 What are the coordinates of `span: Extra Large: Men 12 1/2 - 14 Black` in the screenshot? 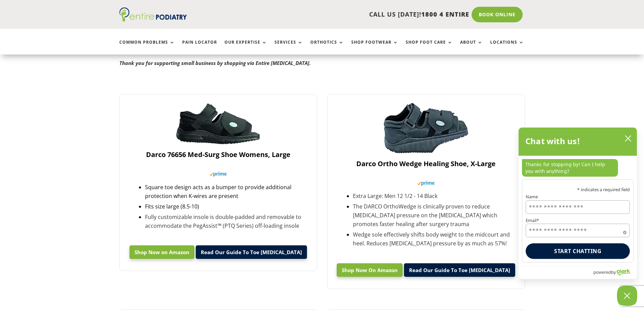 It's located at (396, 196).